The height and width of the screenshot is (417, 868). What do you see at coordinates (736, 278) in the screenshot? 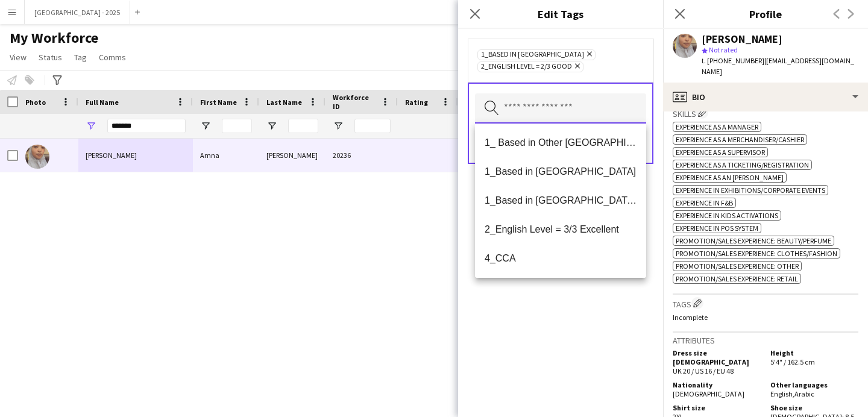
I see `span: Promotion/Sales Experience: Retail` at bounding box center [736, 278].